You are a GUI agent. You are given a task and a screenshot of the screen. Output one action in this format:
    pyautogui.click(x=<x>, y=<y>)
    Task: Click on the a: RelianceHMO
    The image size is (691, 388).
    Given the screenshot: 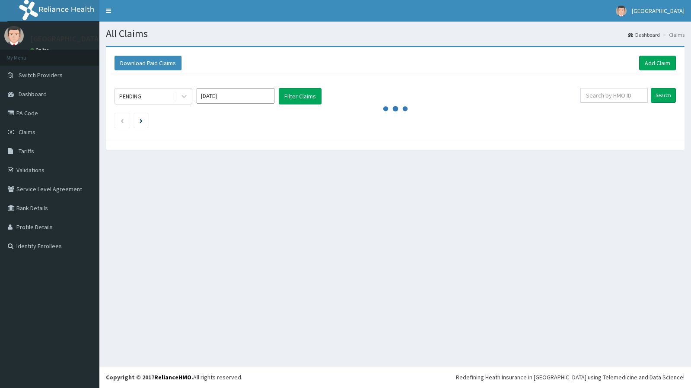 What is the action you would take?
    pyautogui.click(x=173, y=378)
    